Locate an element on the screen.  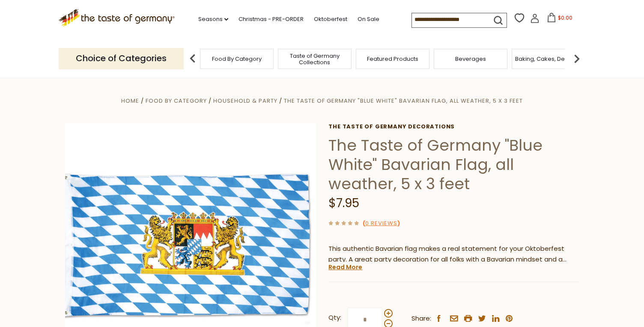
a: Read More is located at coordinates (345, 267).